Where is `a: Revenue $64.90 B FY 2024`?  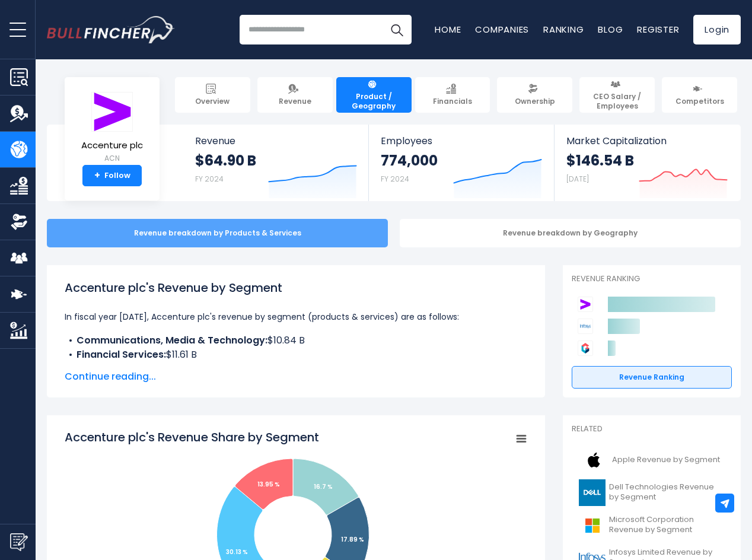 a: Revenue $64.90 B FY 2024 is located at coordinates (276, 163).